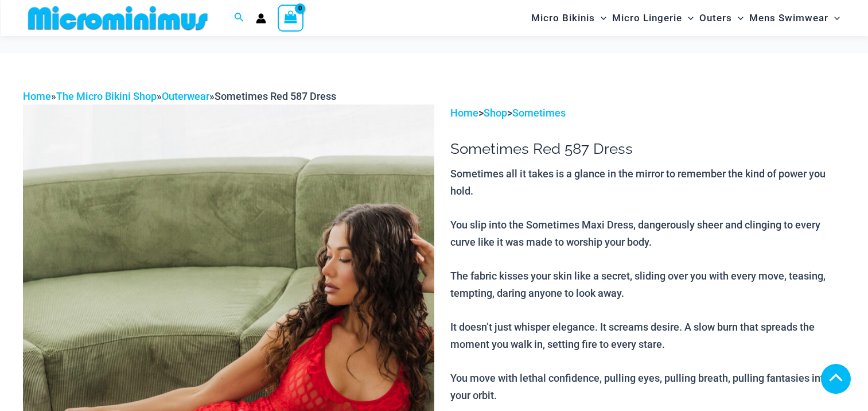 This screenshot has width=868, height=411. What do you see at coordinates (686, 18) in the screenshot?
I see `nav: Site Navigation` at bounding box center [686, 18].